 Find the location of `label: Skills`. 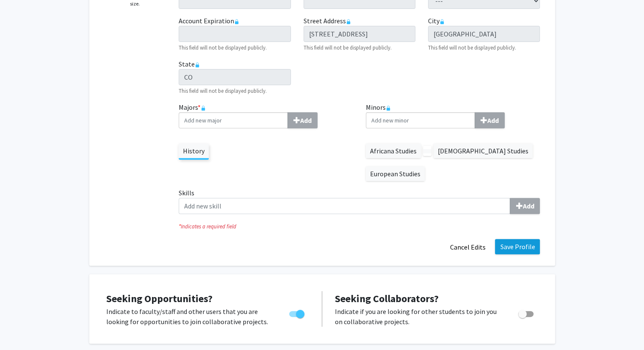

label: Skills is located at coordinates (359, 201).